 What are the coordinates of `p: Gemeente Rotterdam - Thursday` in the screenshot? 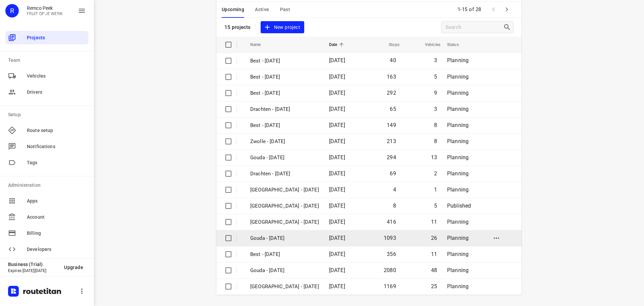 It's located at (284, 206).